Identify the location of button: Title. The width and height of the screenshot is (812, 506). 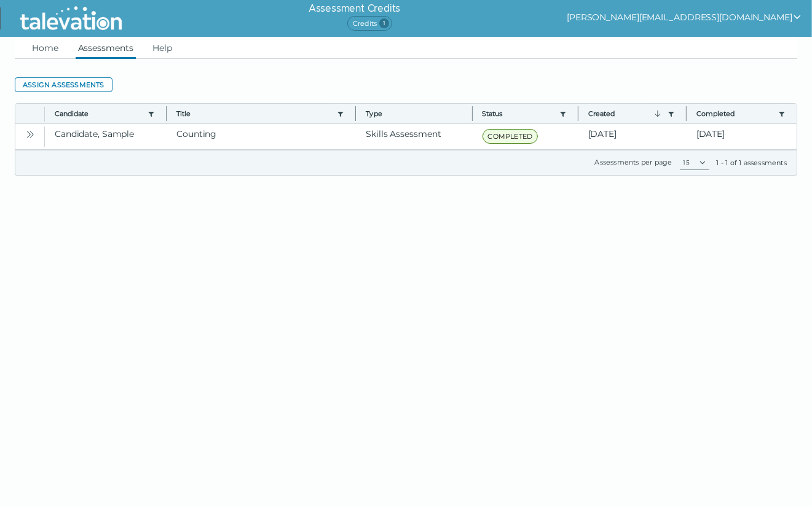
(254, 114).